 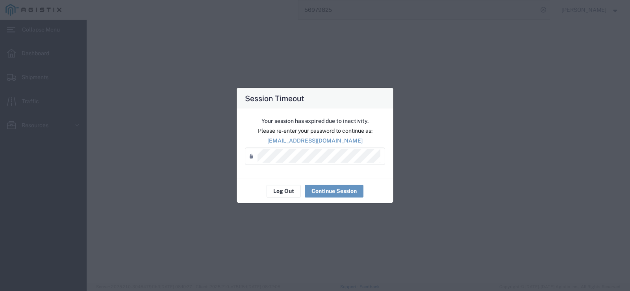 I want to click on p: Your session has expired due to inactivity., so click(x=315, y=120).